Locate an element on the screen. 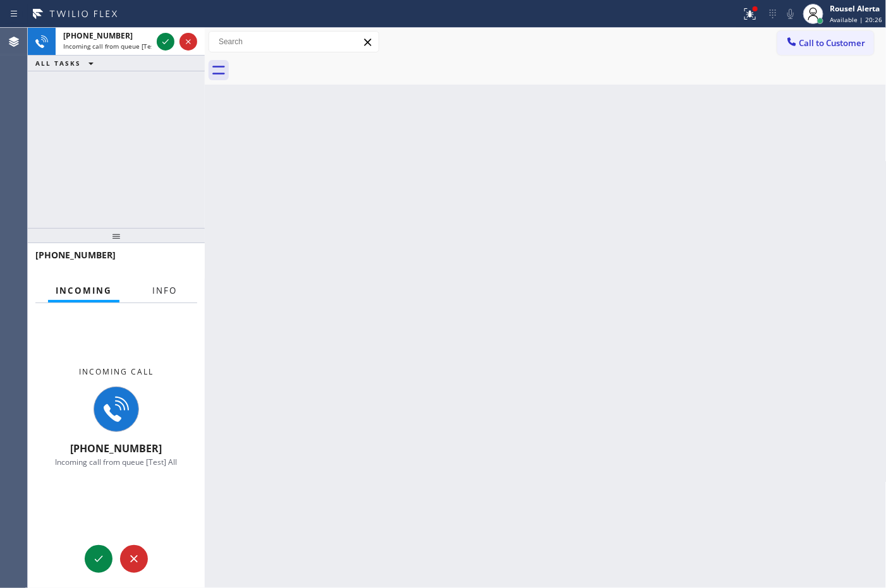 The height and width of the screenshot is (588, 886). button: Call to Customer is located at coordinates (826, 43).